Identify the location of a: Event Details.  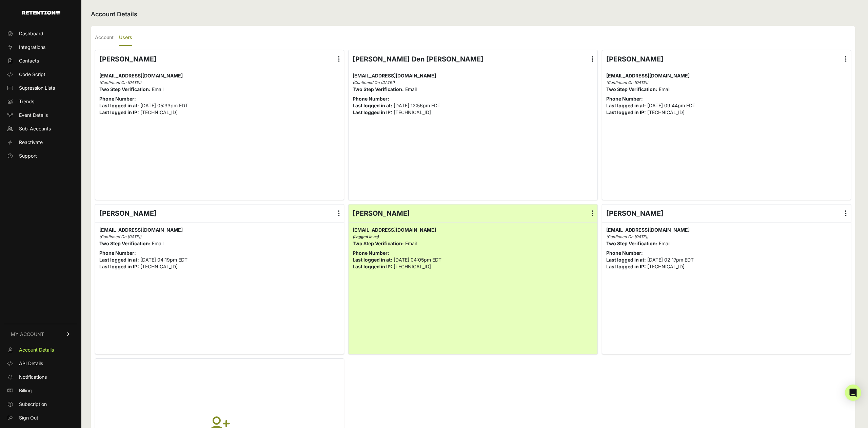
(41, 115).